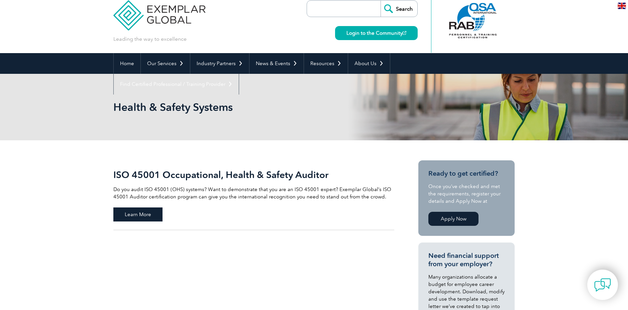 This screenshot has height=310, width=628. What do you see at coordinates (276, 63) in the screenshot?
I see `a: News & Events` at bounding box center [276, 63].